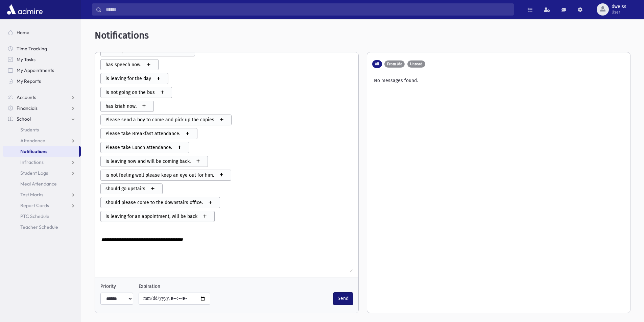 This screenshot has width=644, height=322. Describe the element at coordinates (158, 120) in the screenshot. I see `span: Please send a boy to come and pick up the copies` at that location.